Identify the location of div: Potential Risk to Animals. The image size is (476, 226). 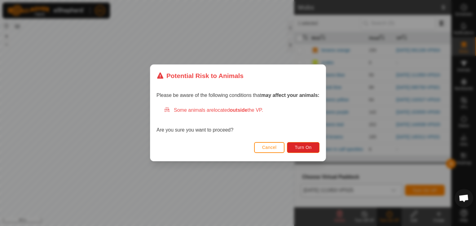
(200, 76).